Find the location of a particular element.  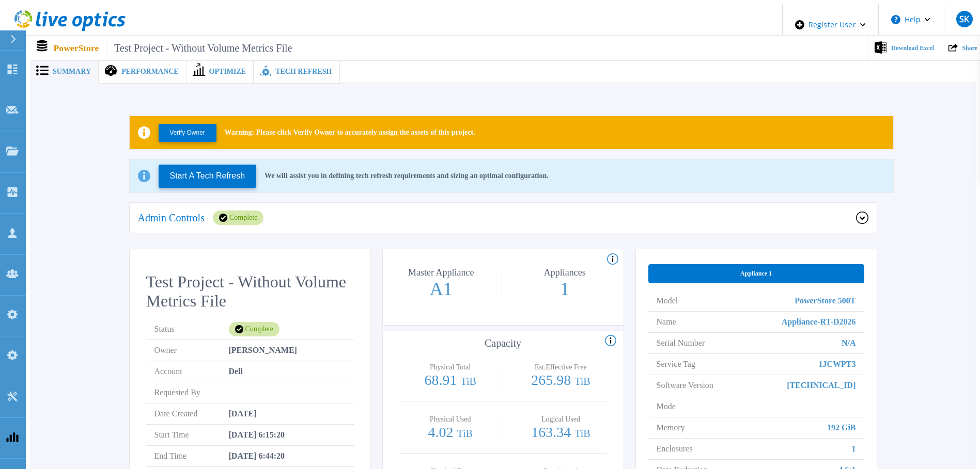

span: Requested By is located at coordinates (192, 393).